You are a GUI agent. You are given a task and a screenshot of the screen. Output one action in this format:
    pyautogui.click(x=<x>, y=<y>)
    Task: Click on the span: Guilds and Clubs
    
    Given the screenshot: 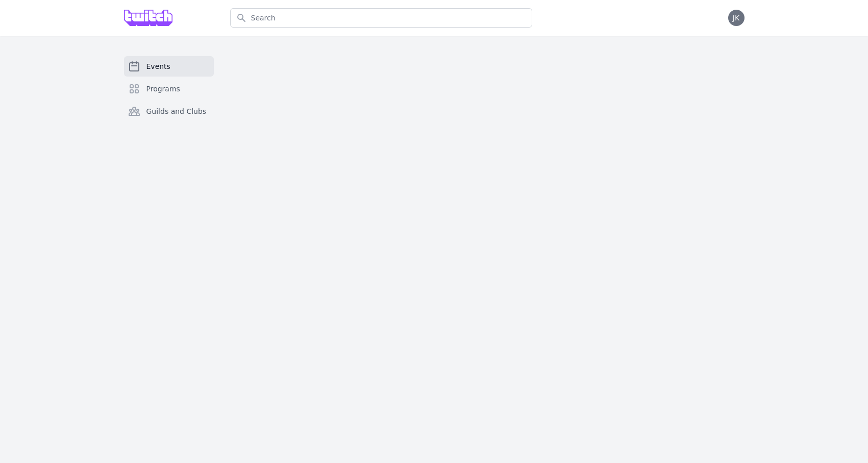 What is the action you would take?
    pyautogui.click(x=176, y=111)
    